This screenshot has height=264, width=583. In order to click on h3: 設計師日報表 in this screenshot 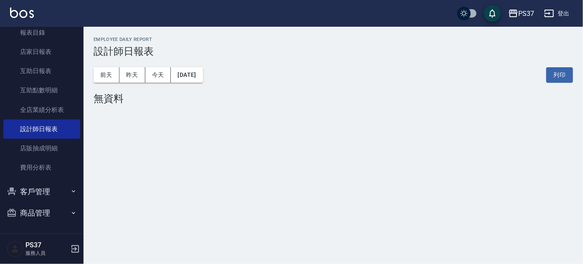, I will do `click(333, 51)`.